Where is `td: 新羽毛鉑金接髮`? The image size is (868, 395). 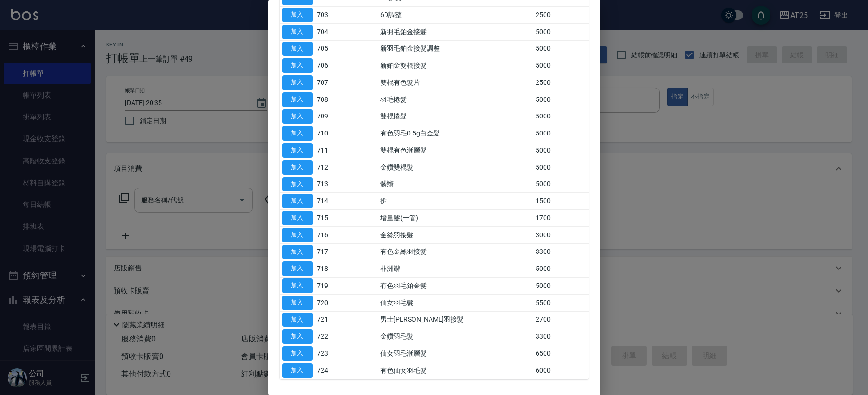
td: 新羽毛鉑金接髮 is located at coordinates (456, 31).